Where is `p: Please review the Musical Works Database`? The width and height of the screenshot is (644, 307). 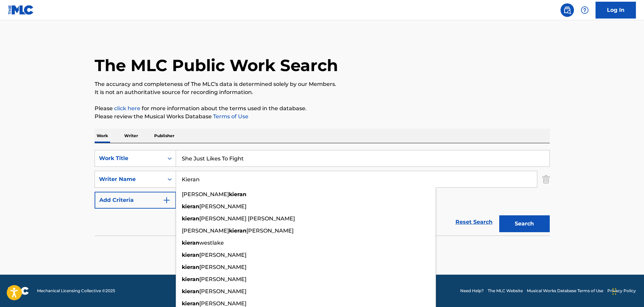 p: Please review the Musical Works Database is located at coordinates (322, 116).